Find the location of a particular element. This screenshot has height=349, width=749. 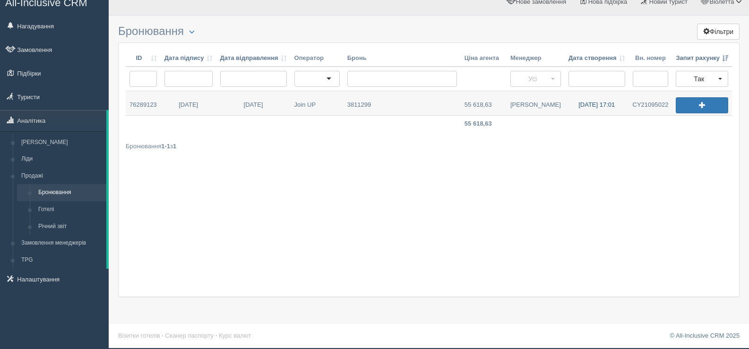

a: Продажі is located at coordinates (61, 176).